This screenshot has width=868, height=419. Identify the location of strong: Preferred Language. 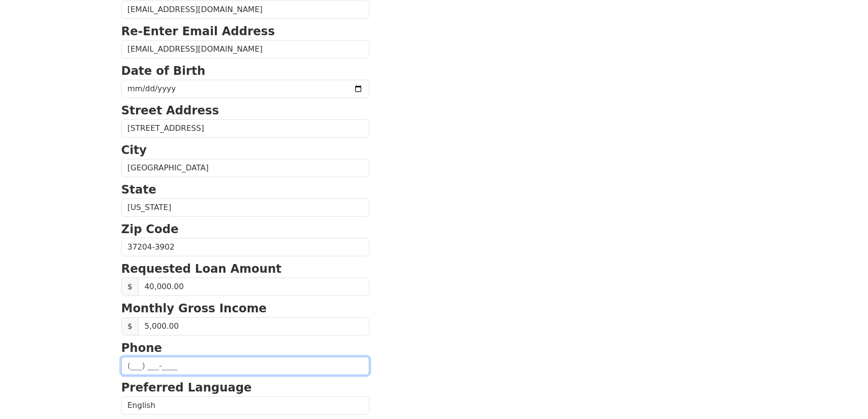
(186, 388).